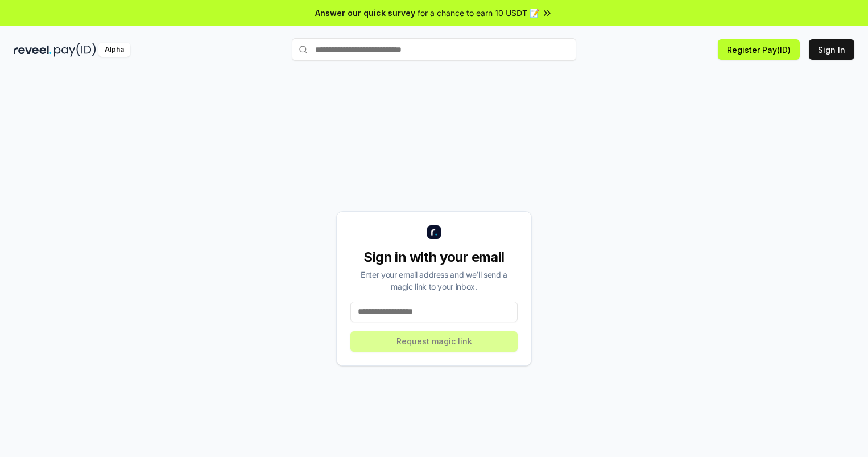 Image resolution: width=868 pixels, height=457 pixels. Describe the element at coordinates (366, 13) in the screenshot. I see `span: Answer our quick survey` at that location.